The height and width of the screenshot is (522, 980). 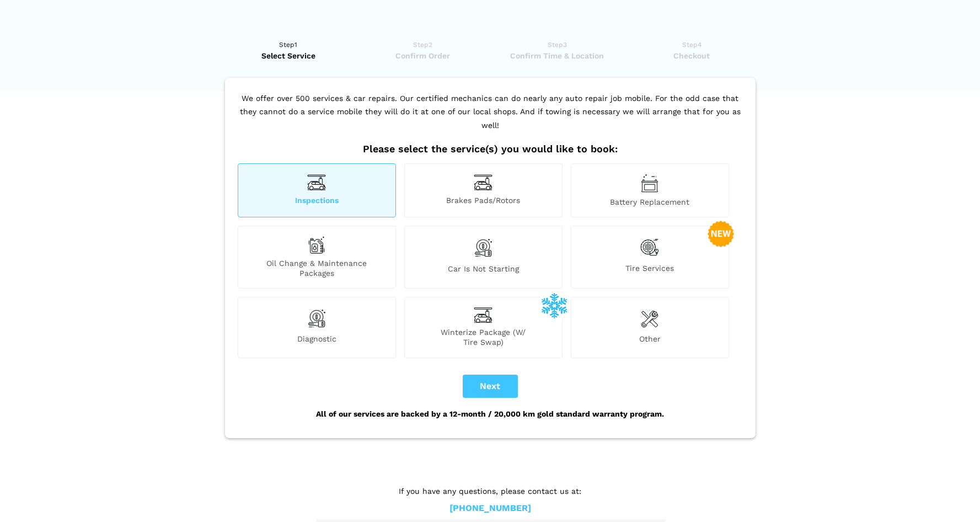 I want to click on img: winterize-icon_1.png, so click(x=554, y=305).